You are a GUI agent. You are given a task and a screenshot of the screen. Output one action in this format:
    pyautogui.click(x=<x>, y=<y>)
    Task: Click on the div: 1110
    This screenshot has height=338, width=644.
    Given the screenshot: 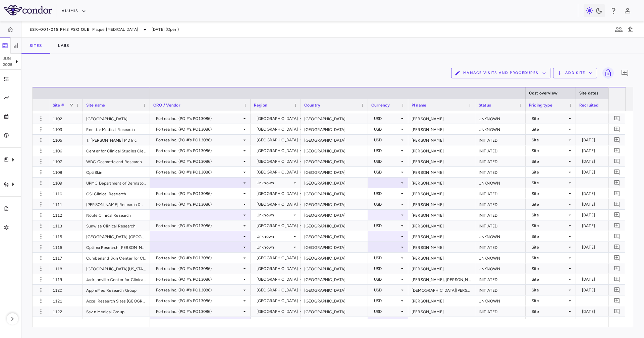 What is the action you would take?
    pyautogui.click(x=66, y=193)
    